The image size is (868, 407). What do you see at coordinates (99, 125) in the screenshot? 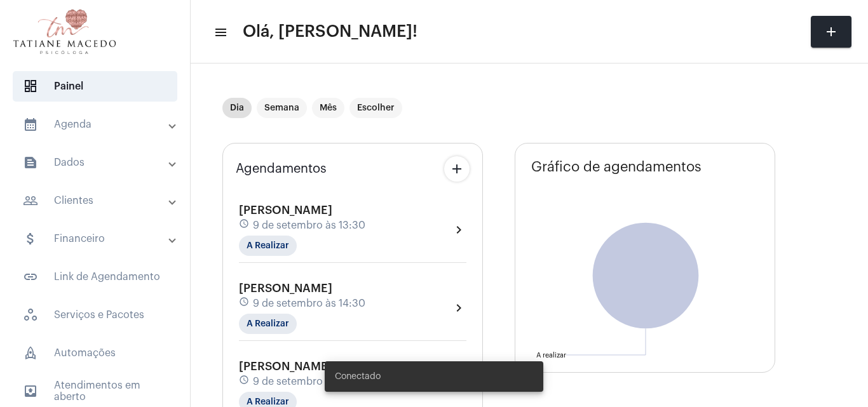
I see `mat-expansion-panel-header: sidenav iconAgenda` at bounding box center [99, 125].